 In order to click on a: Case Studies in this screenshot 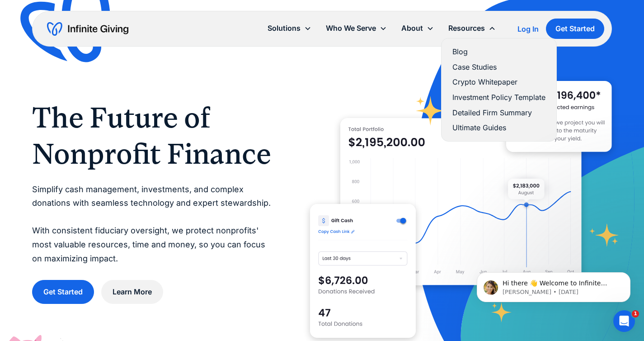, I will do `click(499, 66)`.